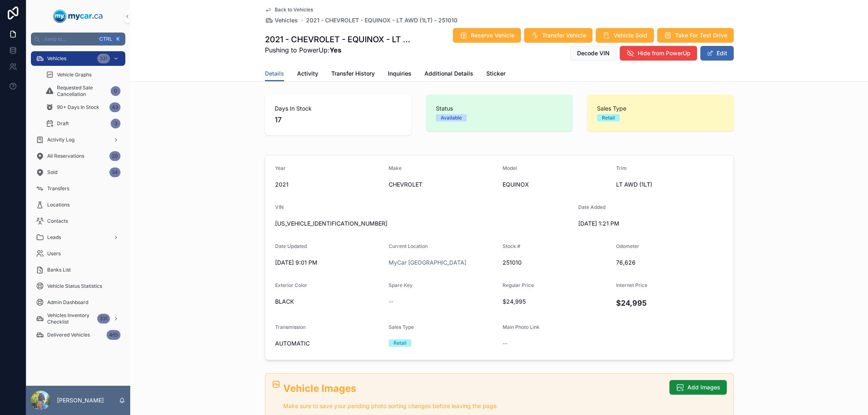  I want to click on span: Transfer Vehicle, so click(564, 35).